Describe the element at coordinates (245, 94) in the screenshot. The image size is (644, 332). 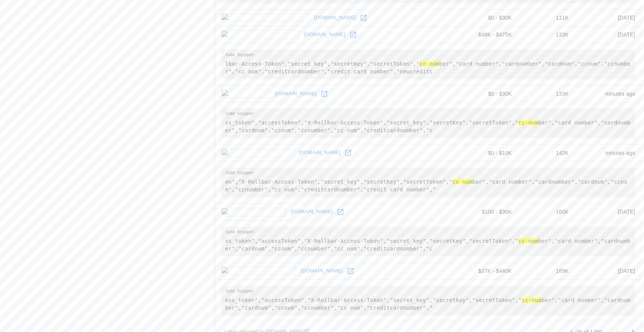
I see `img: tql.com icon` at that location.